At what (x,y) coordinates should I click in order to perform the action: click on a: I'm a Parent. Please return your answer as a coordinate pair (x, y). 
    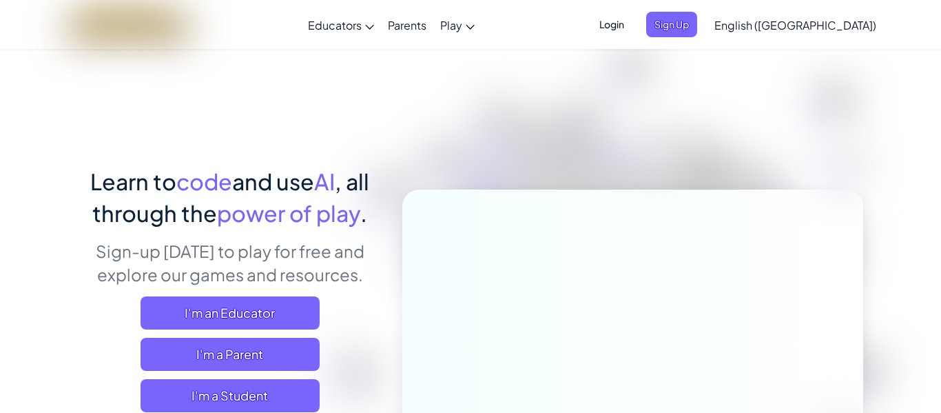
    Looking at the image, I should click on (230, 354).